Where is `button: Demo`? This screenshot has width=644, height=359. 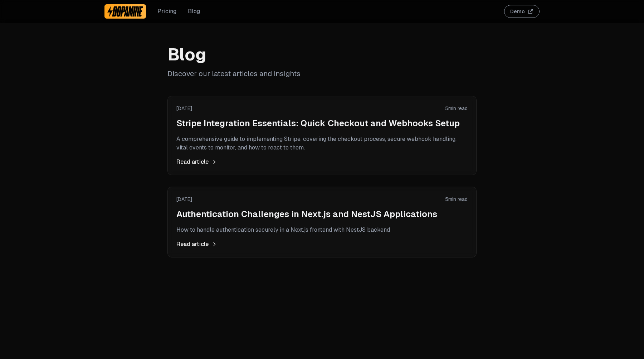 button: Demo is located at coordinates (522, 11).